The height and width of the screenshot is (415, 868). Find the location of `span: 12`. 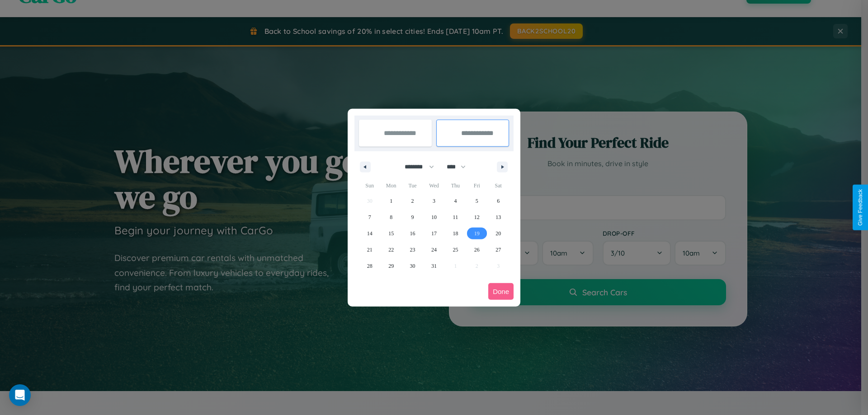

span: 12 is located at coordinates (477, 217).